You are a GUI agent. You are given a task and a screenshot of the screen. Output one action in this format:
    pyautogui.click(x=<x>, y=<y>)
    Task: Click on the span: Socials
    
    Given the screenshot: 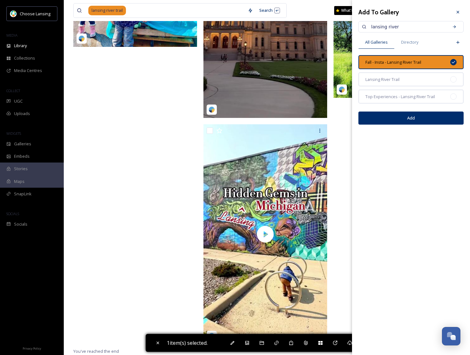 What is the action you would take?
    pyautogui.click(x=21, y=224)
    